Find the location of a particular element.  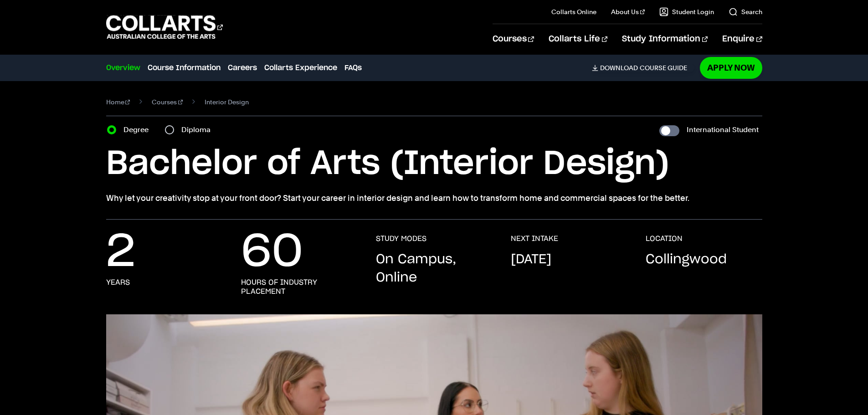

a: FAQs is located at coordinates (353, 68).